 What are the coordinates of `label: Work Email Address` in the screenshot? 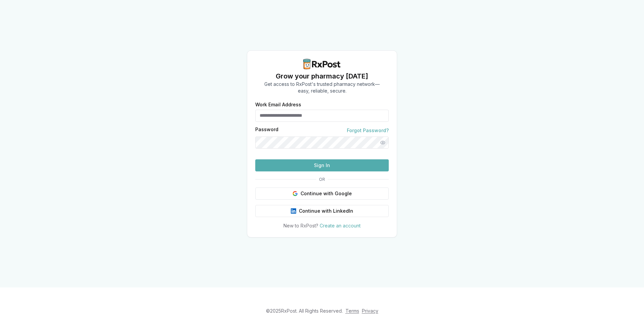 It's located at (322, 105).